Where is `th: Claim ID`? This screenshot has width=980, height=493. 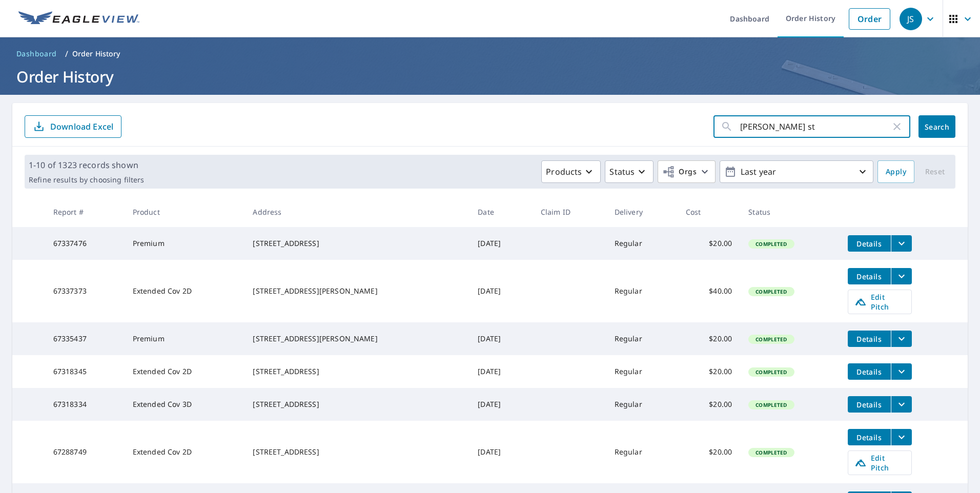
th: Claim ID is located at coordinates (570, 211).